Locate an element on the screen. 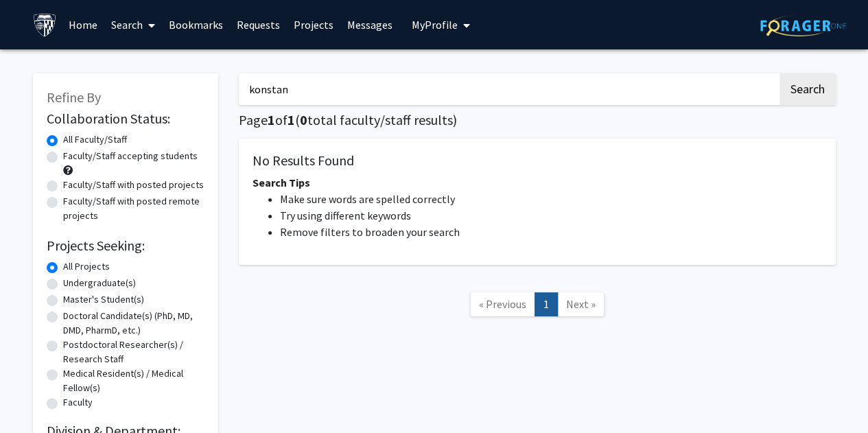 The image size is (868, 433). label: All Projects is located at coordinates (86, 267).